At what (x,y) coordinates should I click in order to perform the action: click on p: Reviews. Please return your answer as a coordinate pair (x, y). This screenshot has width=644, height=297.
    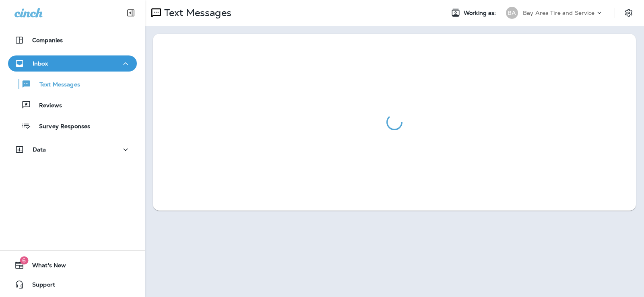
    Looking at the image, I should click on (46, 106).